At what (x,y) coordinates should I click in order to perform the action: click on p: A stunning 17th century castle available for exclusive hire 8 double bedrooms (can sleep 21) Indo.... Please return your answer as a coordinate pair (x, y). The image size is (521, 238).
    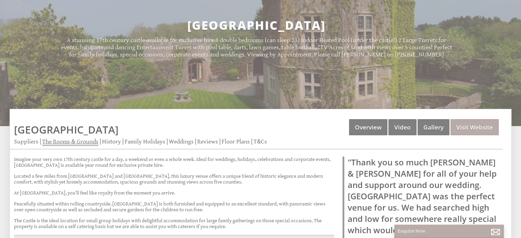
    Looking at the image, I should click on (256, 47).